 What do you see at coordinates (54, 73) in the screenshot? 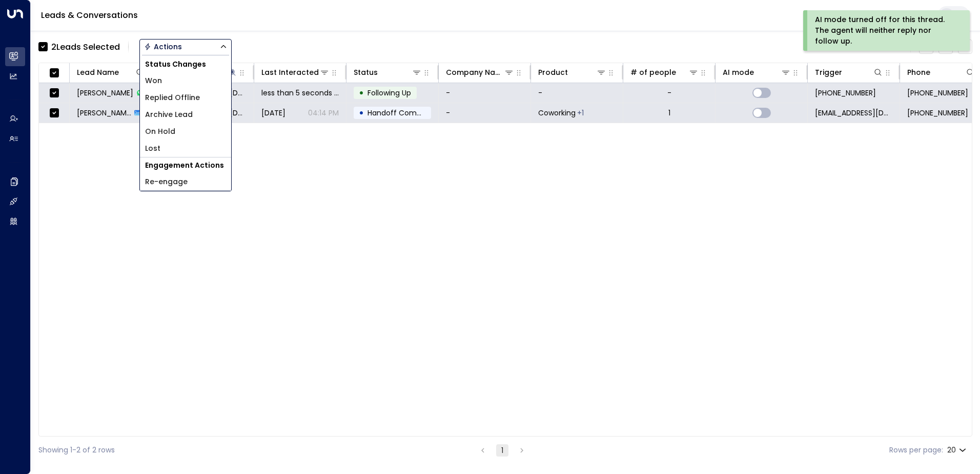
I see `span: Toggle select all` at bounding box center [54, 73].